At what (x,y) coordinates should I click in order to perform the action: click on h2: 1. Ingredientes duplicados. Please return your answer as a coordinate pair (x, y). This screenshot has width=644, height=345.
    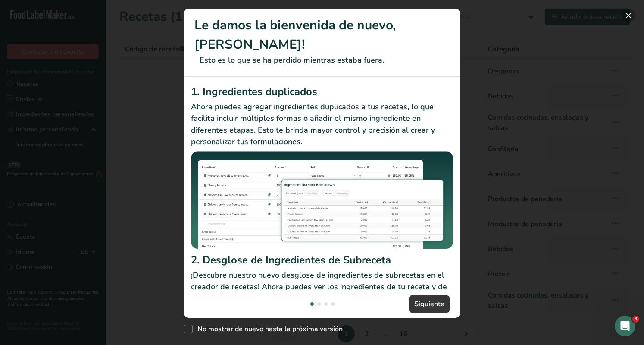
    Looking at the image, I should click on (322, 91).